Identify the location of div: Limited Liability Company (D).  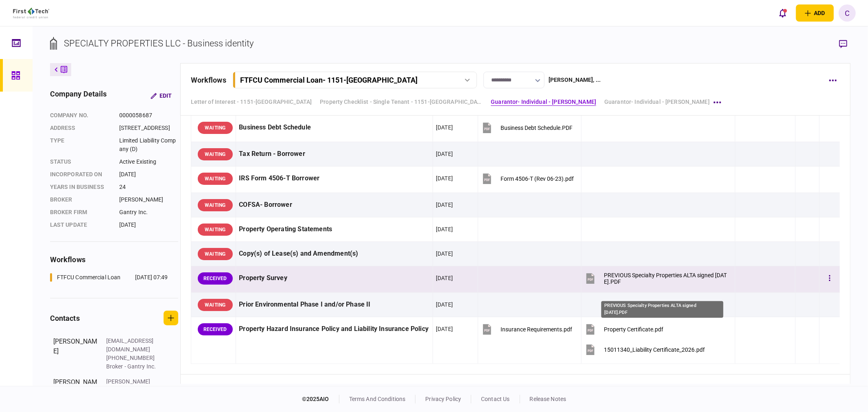
(148, 145).